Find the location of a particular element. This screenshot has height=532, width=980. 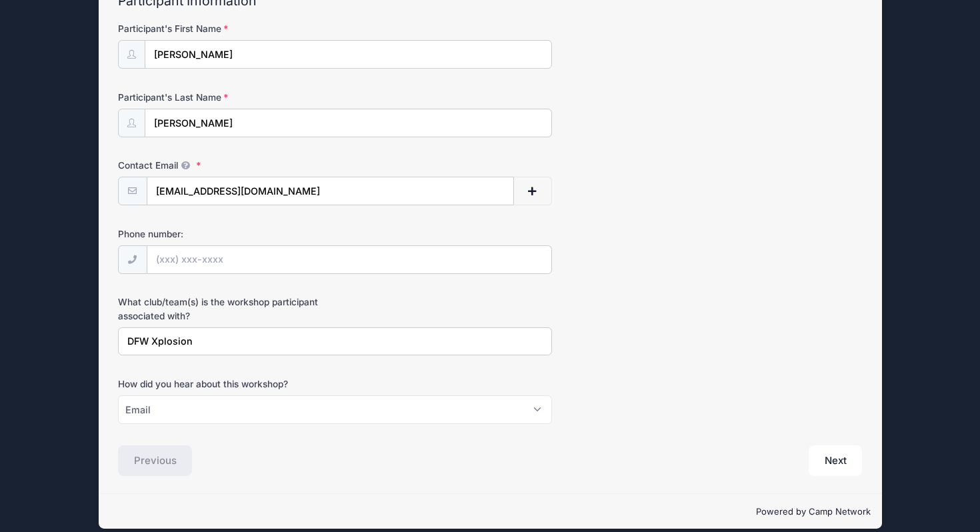

input: email@email.com is located at coordinates (330, 190).